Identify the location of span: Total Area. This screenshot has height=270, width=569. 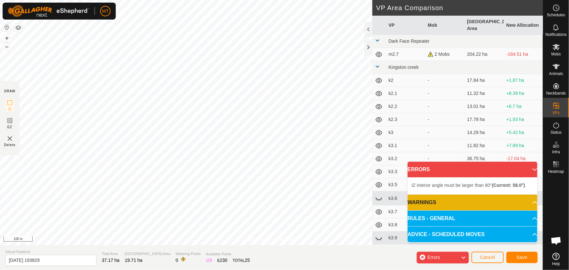
(111, 254).